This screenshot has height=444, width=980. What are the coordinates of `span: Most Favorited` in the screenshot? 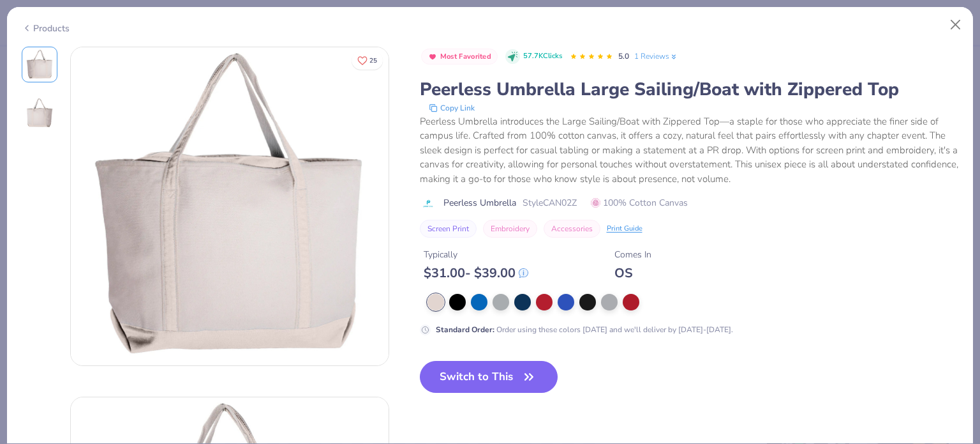 It's located at (466, 56).